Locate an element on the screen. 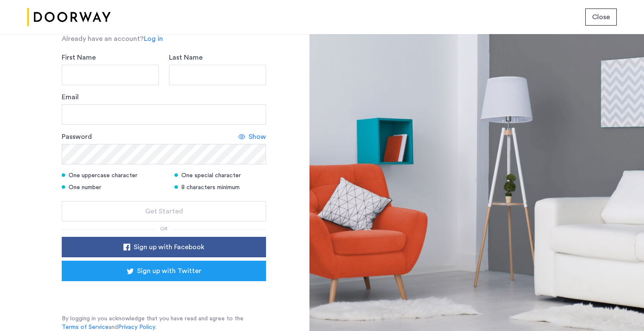 This screenshot has height=331, width=644. span: Show is located at coordinates (257, 137).